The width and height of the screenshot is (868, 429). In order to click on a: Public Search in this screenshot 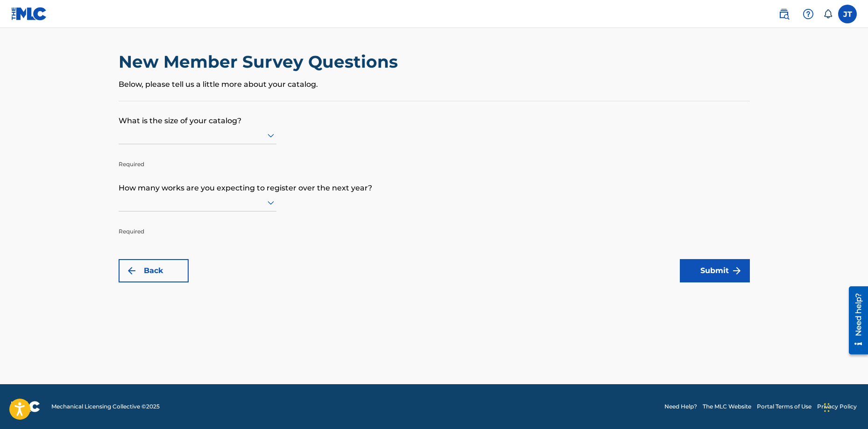, I will do `click(784, 14)`.